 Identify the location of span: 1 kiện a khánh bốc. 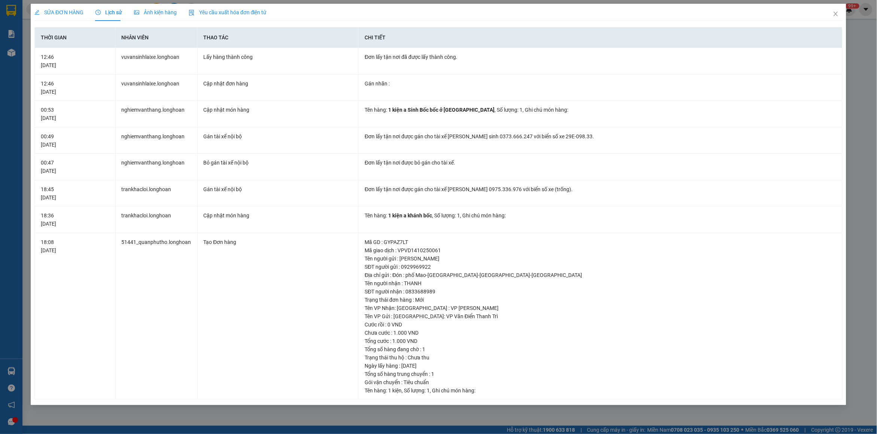
(410, 215).